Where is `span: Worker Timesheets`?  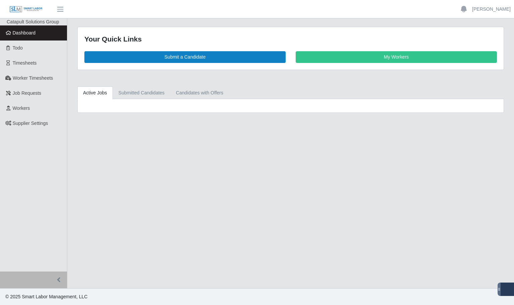
span: Worker Timesheets is located at coordinates (33, 78).